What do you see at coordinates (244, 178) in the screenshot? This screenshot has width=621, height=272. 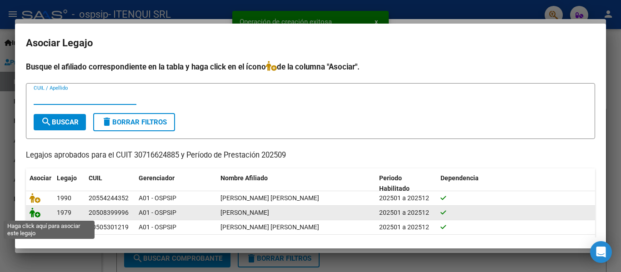 I see `span: Nombre Afiliado` at bounding box center [244, 178].